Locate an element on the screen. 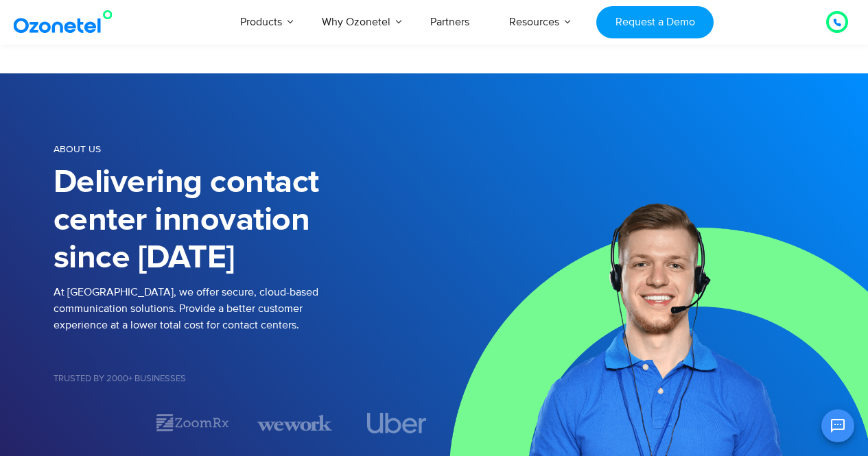 The height and width of the screenshot is (456, 868). span: About us is located at coordinates (77, 149).